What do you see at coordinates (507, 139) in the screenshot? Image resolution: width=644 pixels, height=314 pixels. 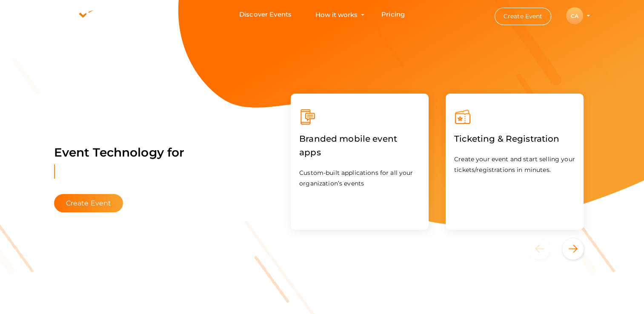 I see `a: Ticketing & Registration` at bounding box center [507, 139].